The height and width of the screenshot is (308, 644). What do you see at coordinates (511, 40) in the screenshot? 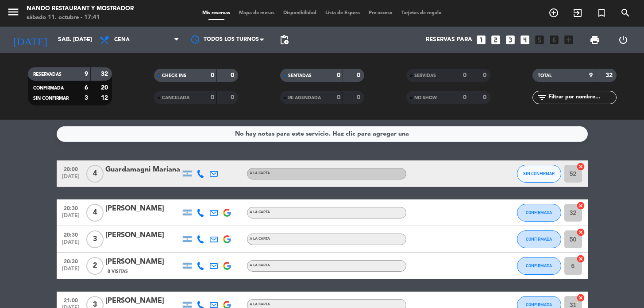
I see `i: looks_3` at bounding box center [511, 40].